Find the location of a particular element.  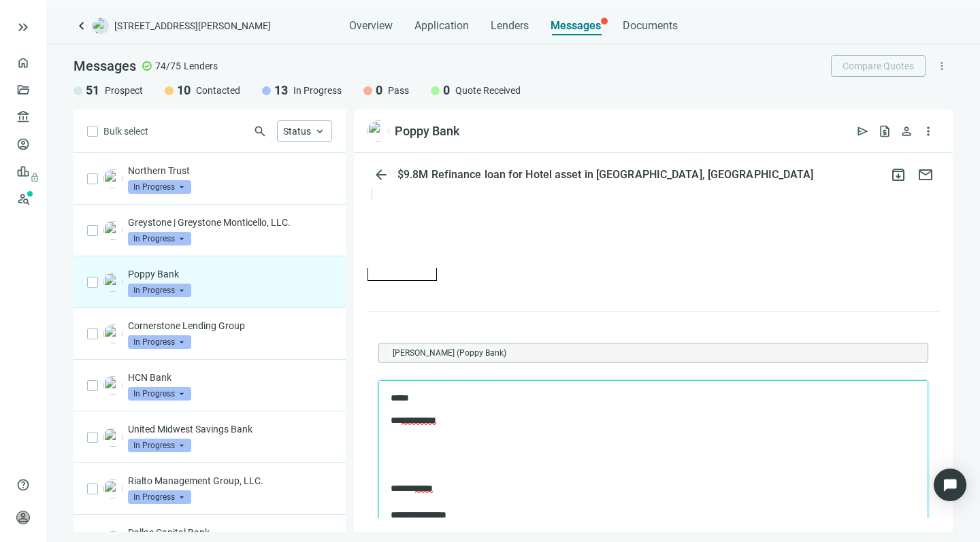

button: send is located at coordinates (863, 131).